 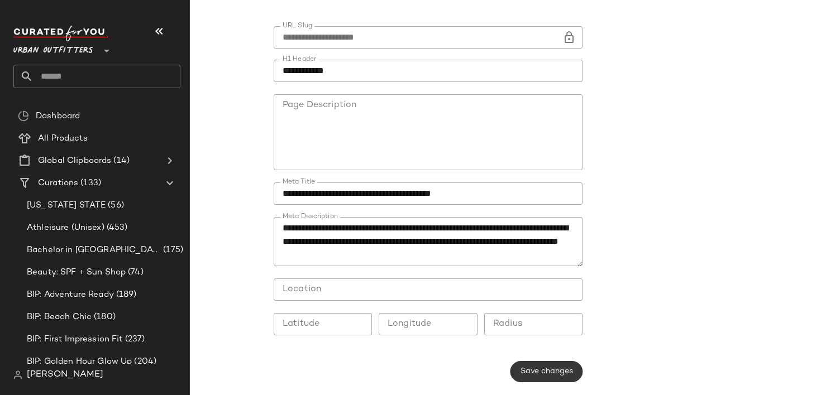 I want to click on span: Global Clipboards, so click(x=74, y=161).